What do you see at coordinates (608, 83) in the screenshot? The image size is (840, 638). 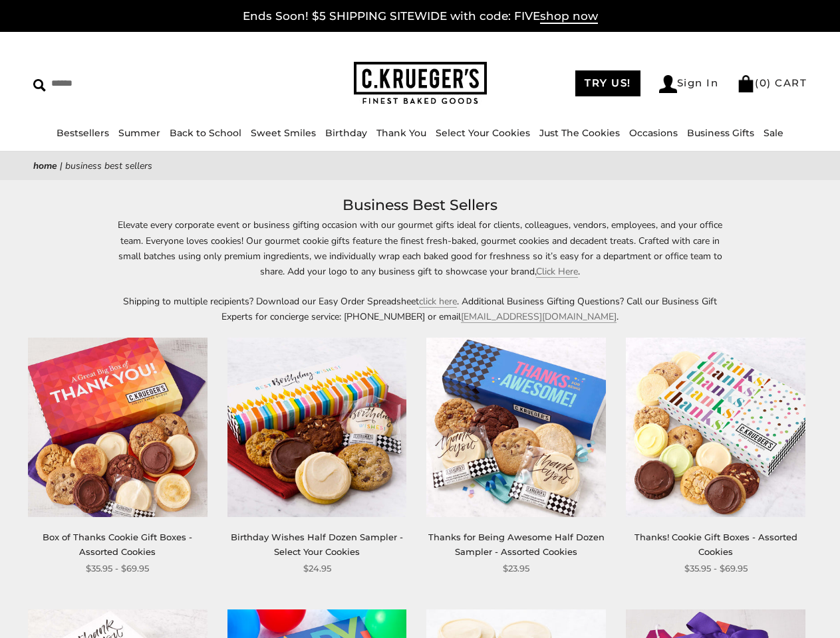 I see `a: TRY US!` at bounding box center [608, 83].